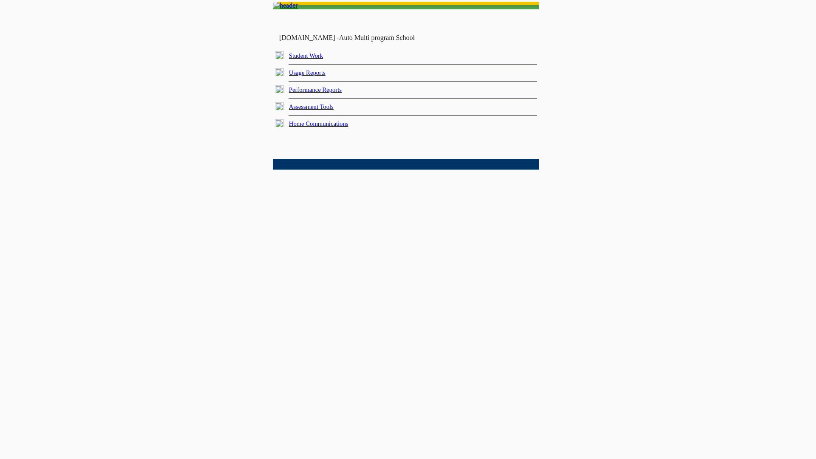 The image size is (816, 459). What do you see at coordinates (311, 107) in the screenshot?
I see `a: Assessment Tools` at bounding box center [311, 107].